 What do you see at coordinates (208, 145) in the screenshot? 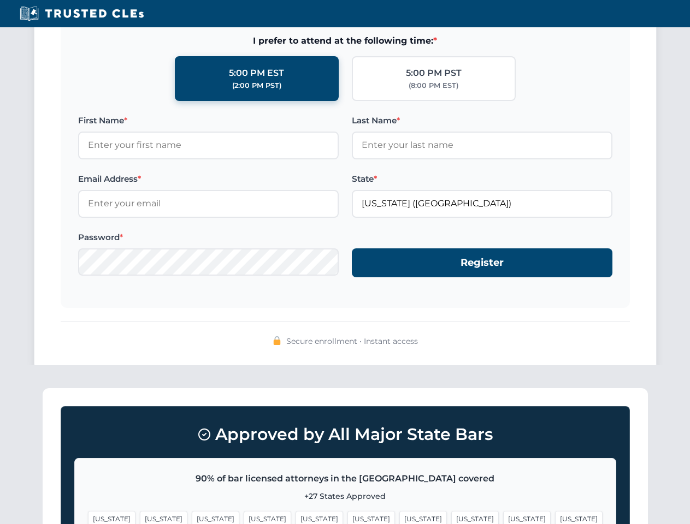
I see `input: Enter your first name` at bounding box center [208, 145].